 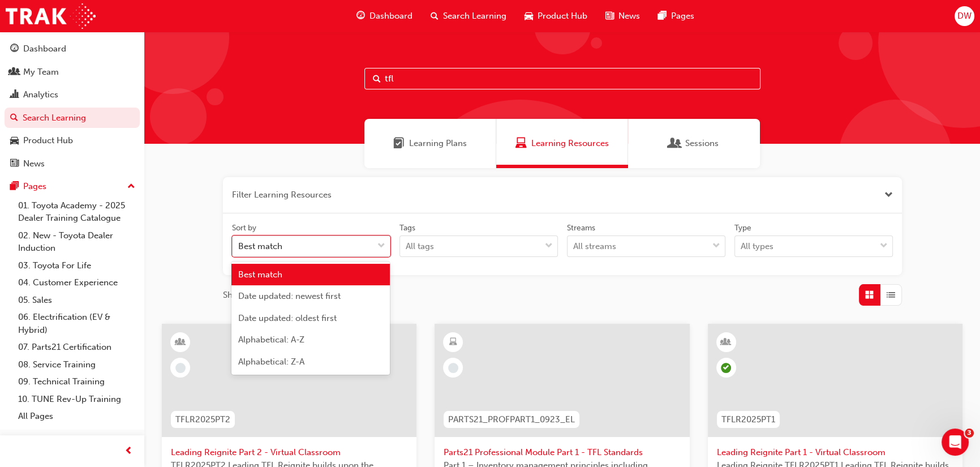 What do you see at coordinates (888, 195) in the screenshot?
I see `span: Close the filter` at bounding box center [888, 195].